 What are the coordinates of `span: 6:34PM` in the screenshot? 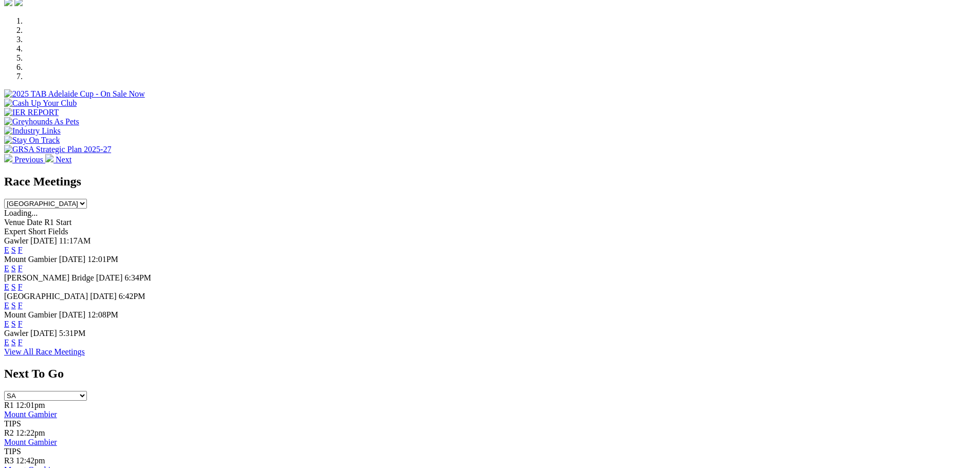 It's located at (138, 277).